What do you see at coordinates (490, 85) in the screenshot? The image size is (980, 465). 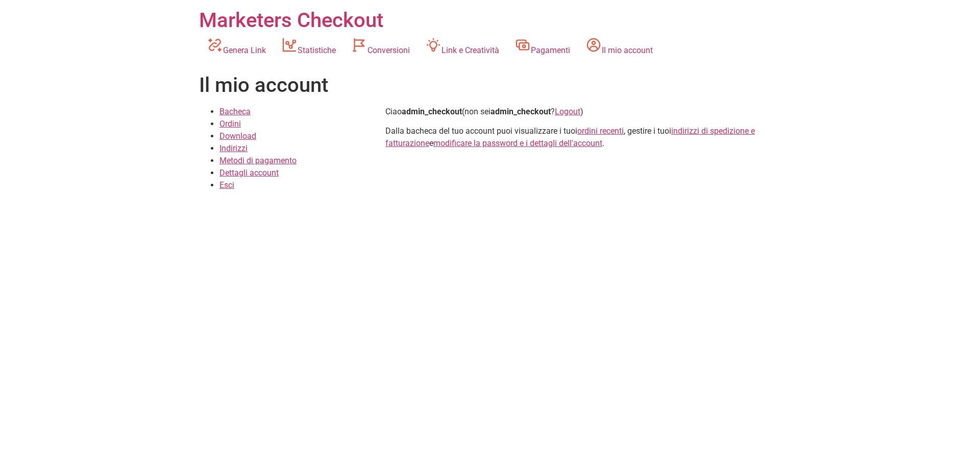 I see `h1: Il mio account` at bounding box center [490, 85].